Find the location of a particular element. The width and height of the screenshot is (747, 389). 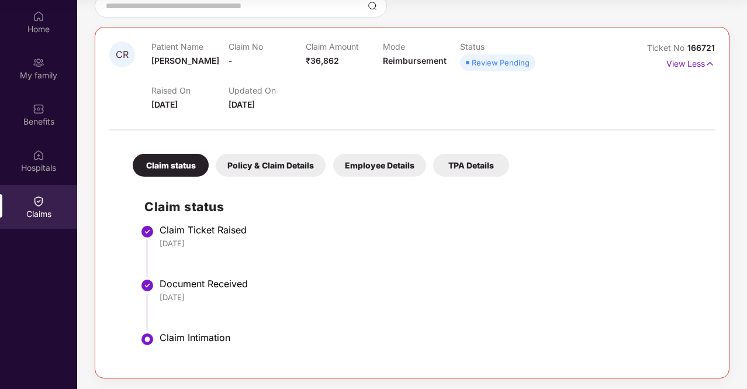

p: Claim No is located at coordinates (267, 46).